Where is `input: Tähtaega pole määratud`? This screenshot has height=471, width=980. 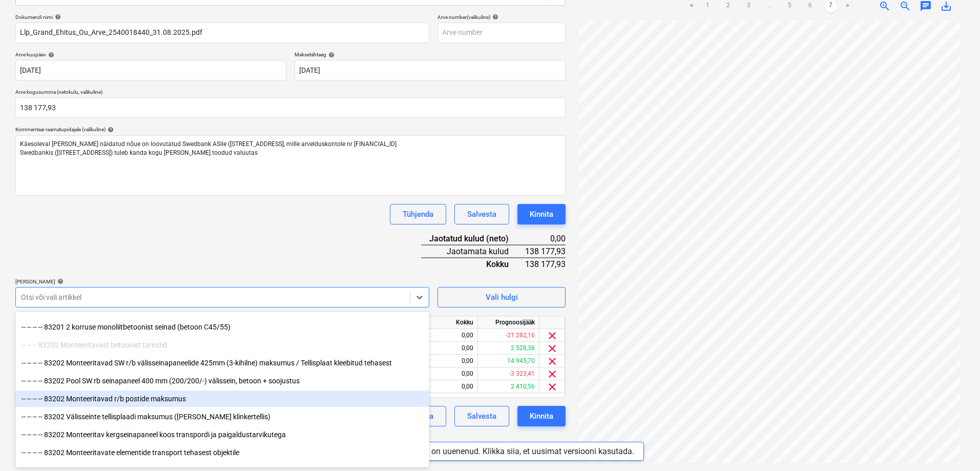 input: Tähtaega pole määratud is located at coordinates (430, 70).